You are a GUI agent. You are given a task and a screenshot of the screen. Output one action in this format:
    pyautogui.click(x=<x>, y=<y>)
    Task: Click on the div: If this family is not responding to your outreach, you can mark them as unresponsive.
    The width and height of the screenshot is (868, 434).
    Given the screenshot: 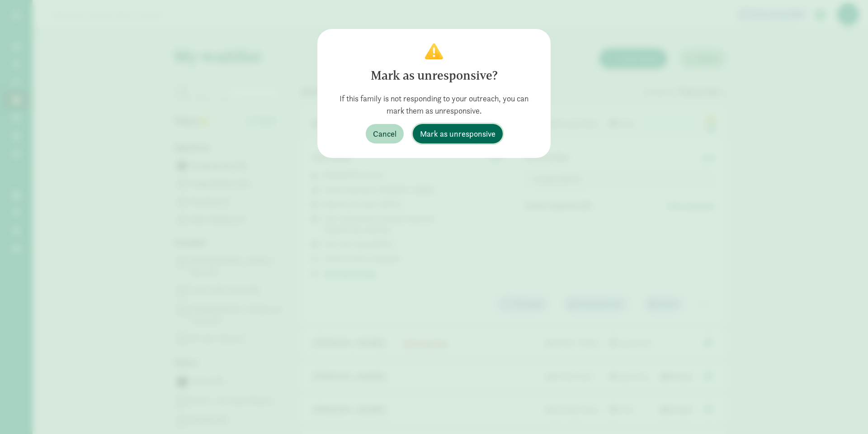 What is the action you would take?
    pyautogui.click(x=434, y=104)
    